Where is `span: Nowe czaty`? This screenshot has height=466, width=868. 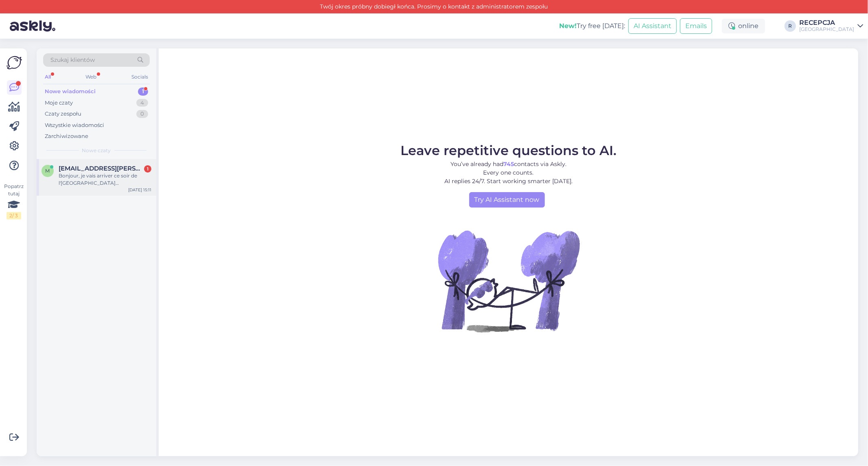 span: Nowe czaty is located at coordinates (96, 151).